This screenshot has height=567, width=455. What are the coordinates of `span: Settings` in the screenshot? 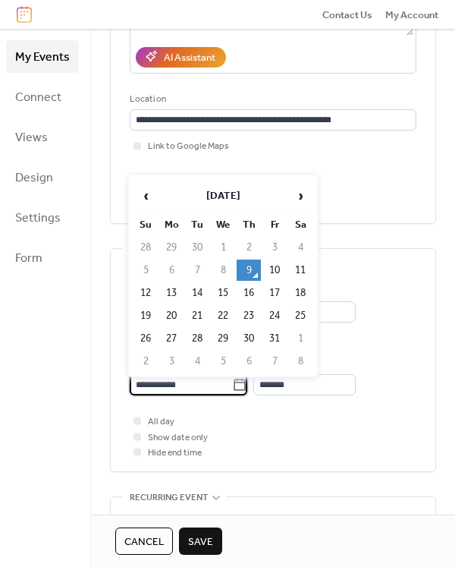 It's located at (38, 218).